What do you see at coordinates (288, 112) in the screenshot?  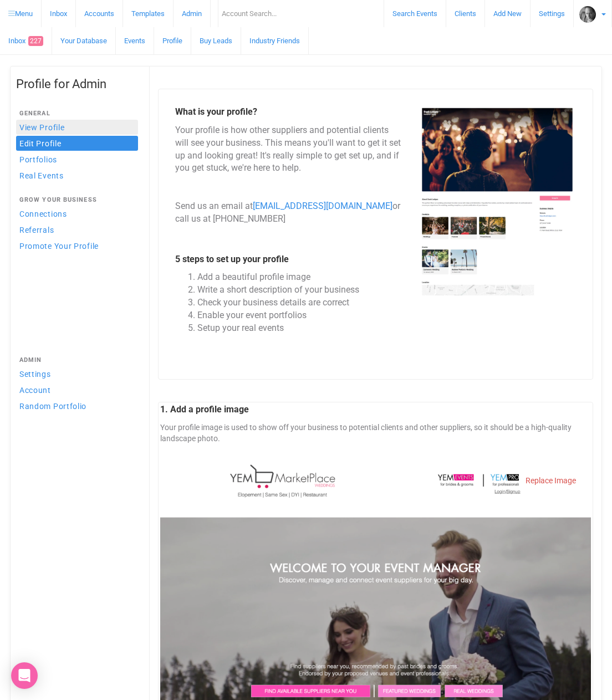 I see `legend: What is your profile?` at bounding box center [288, 112].